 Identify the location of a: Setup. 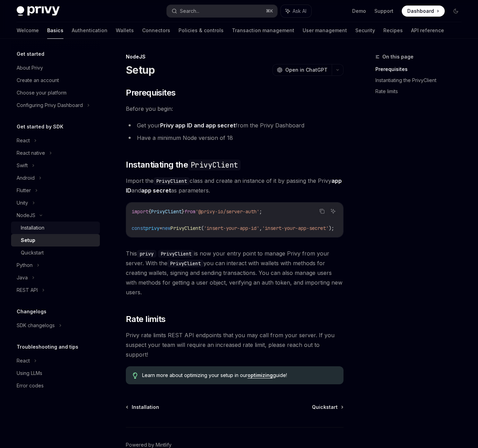
(56, 241).